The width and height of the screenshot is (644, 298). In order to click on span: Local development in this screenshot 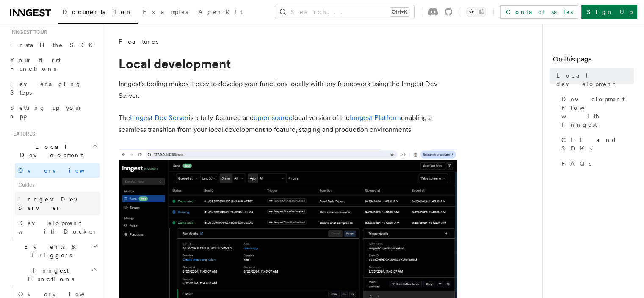, I will do `click(595, 80)`.